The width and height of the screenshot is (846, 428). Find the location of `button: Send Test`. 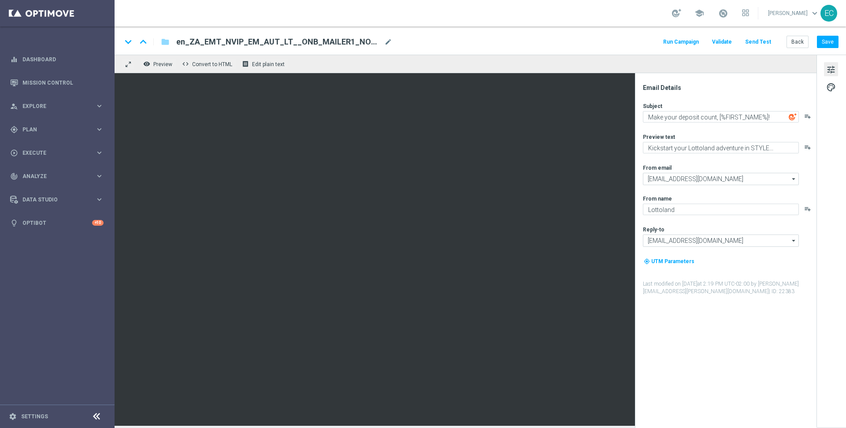

button: Send Test is located at coordinates (758, 42).